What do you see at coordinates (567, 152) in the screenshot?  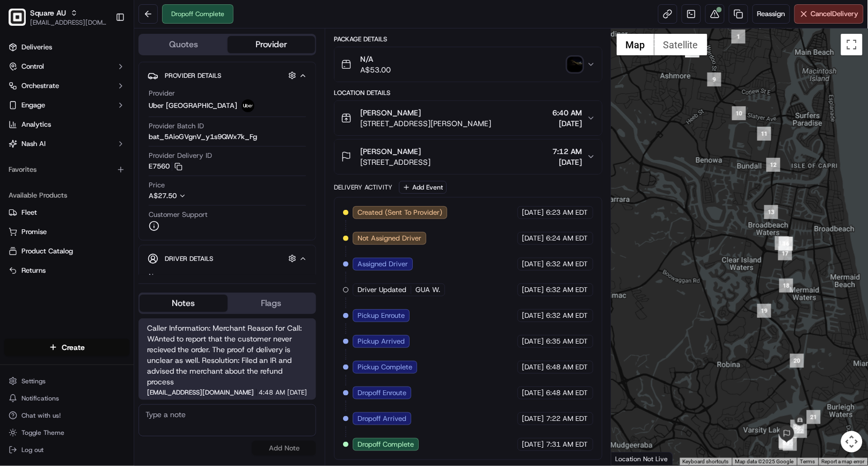 I see `span: 7:12 AM` at bounding box center [567, 152].